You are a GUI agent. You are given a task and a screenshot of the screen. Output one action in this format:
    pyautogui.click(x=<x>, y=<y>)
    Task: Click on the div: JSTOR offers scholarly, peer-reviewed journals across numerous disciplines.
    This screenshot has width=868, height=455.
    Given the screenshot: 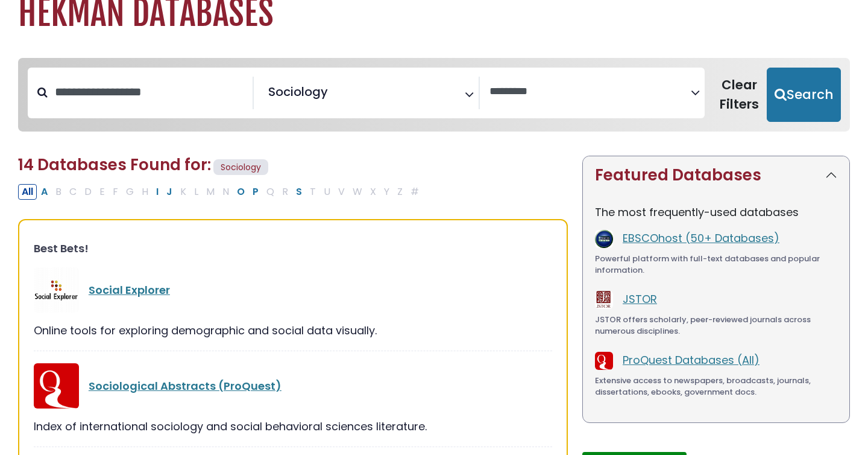 What is the action you would take?
    pyautogui.click(x=716, y=325)
    